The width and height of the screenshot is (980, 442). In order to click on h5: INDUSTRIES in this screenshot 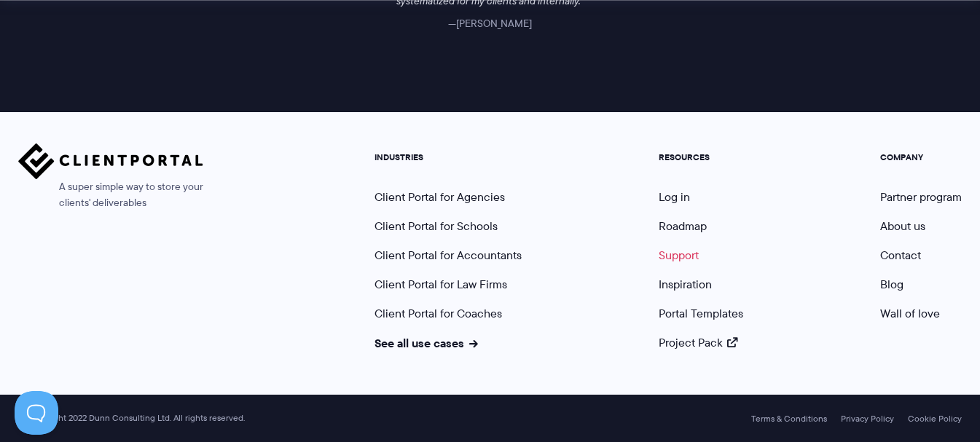, I will do `click(448, 157)`.